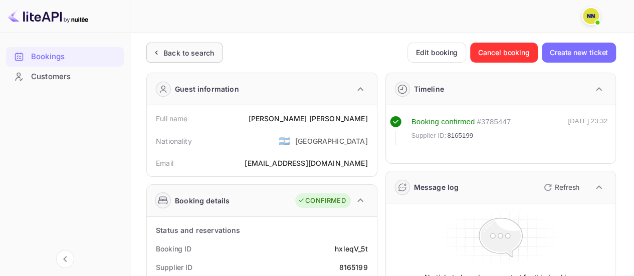 The image size is (634, 276). What do you see at coordinates (321, 201) in the screenshot?
I see `div: CONFIRMED` at bounding box center [321, 201].